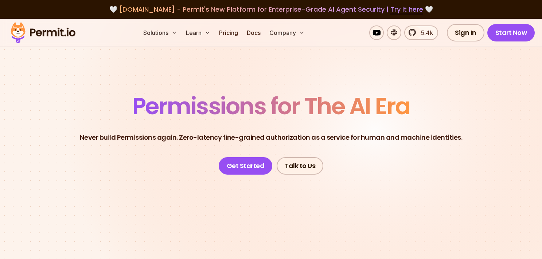 This screenshot has width=542, height=259. I want to click on a: Talk to Us, so click(300, 166).